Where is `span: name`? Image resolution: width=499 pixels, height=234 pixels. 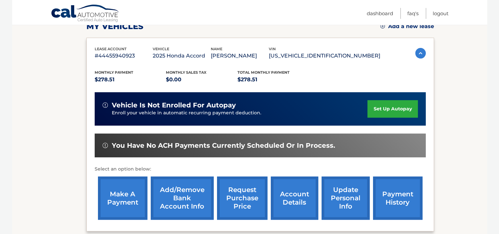
span: name is located at coordinates (217, 49).